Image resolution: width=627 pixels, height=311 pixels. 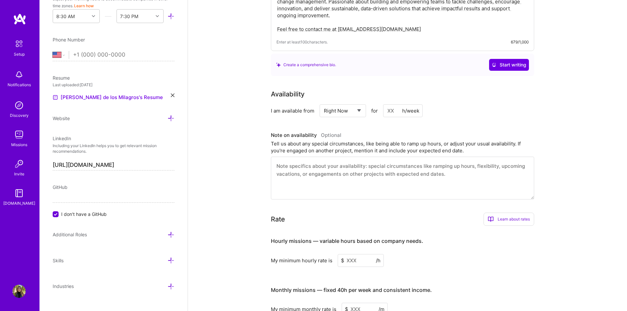 I want to click on span: Enter at least 100 characters., so click(x=302, y=42).